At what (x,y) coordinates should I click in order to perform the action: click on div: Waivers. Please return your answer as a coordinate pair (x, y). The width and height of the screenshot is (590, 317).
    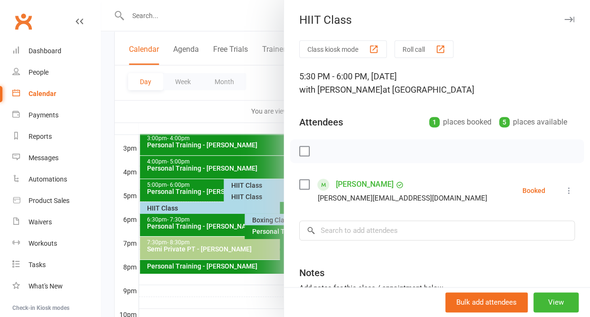
    Looking at the image, I should click on (40, 222).